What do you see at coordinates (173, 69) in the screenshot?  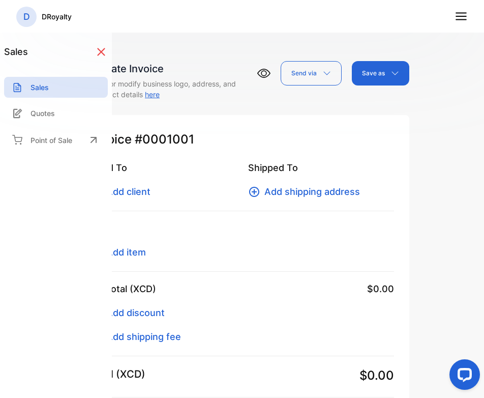 I see `div: Create Invoice` at bounding box center [173, 69].